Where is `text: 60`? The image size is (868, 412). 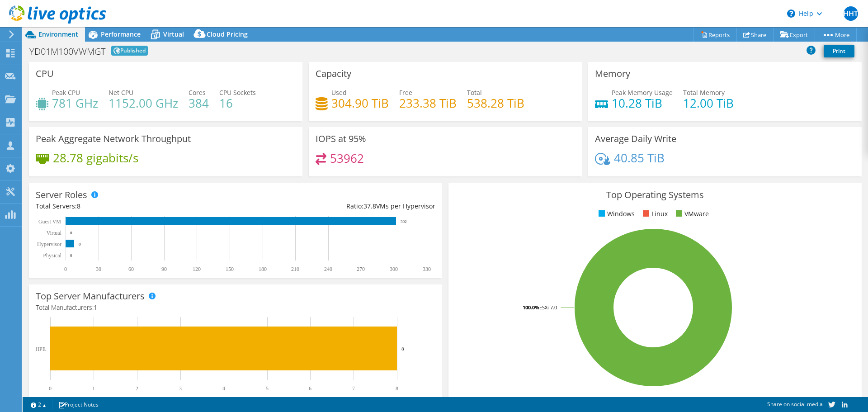
text: 60 is located at coordinates (131, 269).